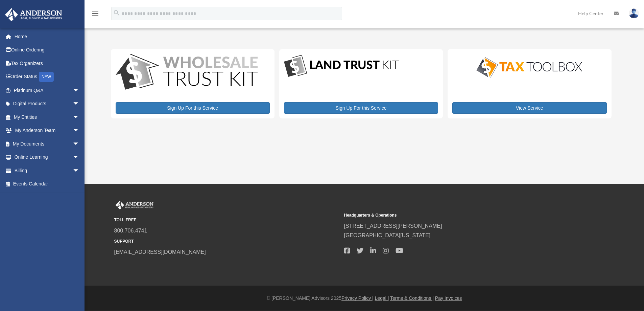 The image size is (644, 311). Describe the element at coordinates (341, 66) in the screenshot. I see `img: LandTrust_lgo-1.jpg` at that location.